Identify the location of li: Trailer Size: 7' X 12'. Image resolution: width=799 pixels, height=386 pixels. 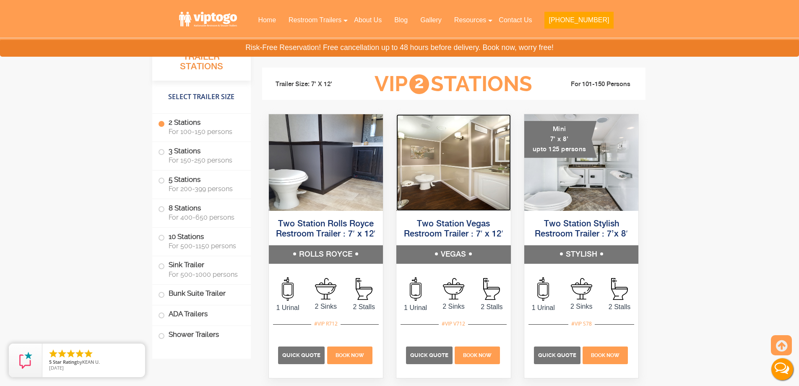
(315, 84).